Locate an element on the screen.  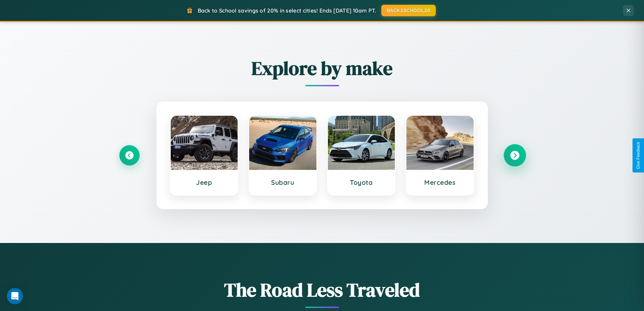
div: Give Feedback is located at coordinates (638, 155).